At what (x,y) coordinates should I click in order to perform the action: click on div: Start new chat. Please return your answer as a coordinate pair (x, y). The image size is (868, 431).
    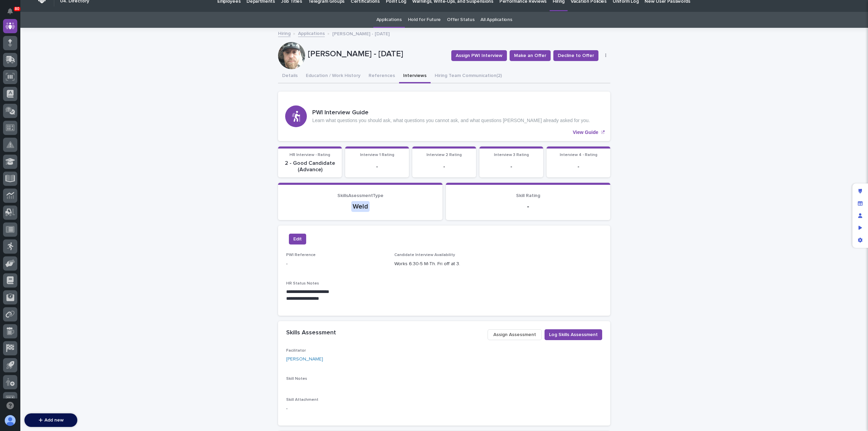
    Looking at the image, I should click on (67, 108).